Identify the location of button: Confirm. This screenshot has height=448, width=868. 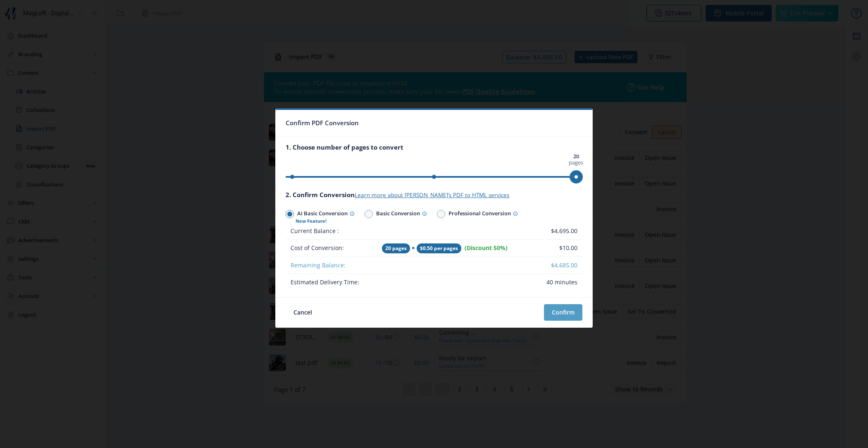
(563, 313).